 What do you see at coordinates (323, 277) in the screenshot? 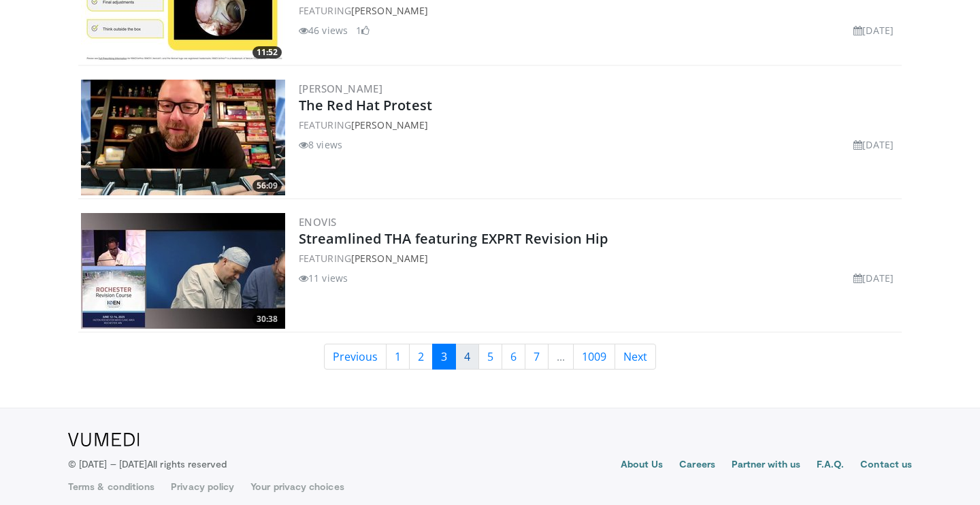
I see `li: 11 views` at bounding box center [323, 277].